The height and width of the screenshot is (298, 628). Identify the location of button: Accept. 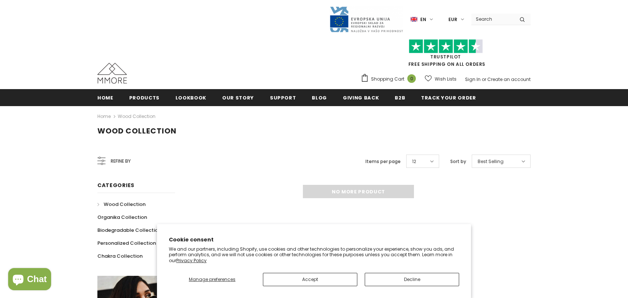
(310, 280).